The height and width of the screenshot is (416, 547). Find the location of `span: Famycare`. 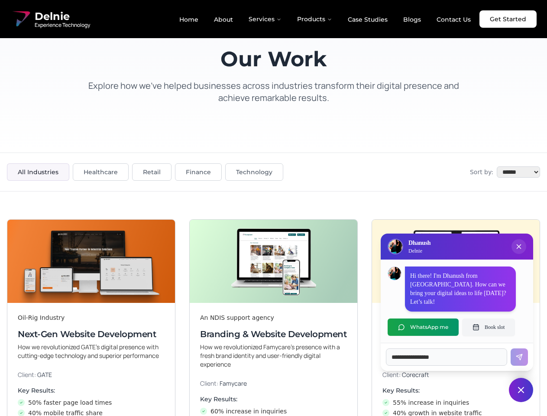

span: Famycare is located at coordinates (233, 383).